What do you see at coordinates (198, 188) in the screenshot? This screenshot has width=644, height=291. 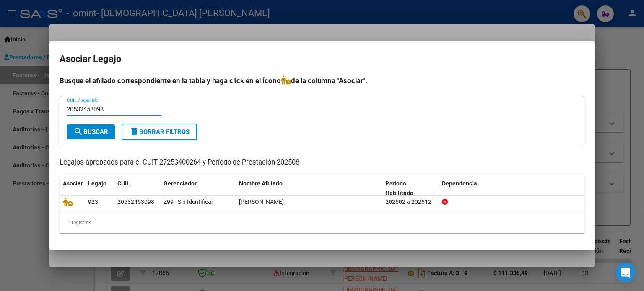 I see `datatable-header-cell: Gerenciador` at bounding box center [198, 188].